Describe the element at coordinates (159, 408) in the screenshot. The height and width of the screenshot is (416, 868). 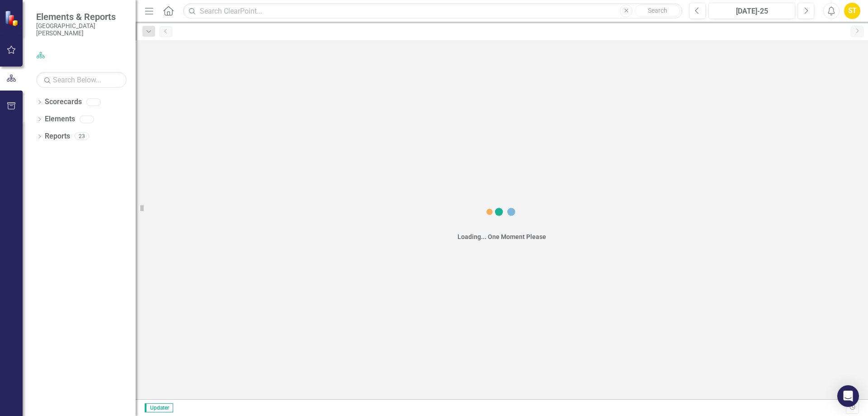
I see `span: Updater` at that location.